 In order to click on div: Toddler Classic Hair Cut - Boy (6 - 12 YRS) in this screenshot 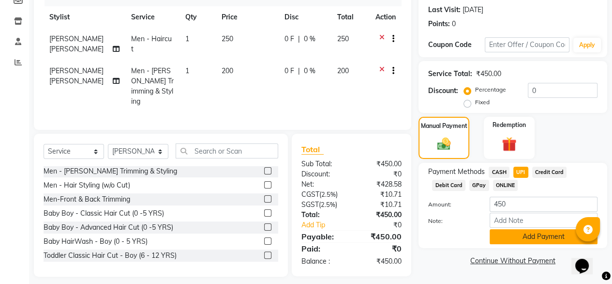, I will do `click(110, 255)`.